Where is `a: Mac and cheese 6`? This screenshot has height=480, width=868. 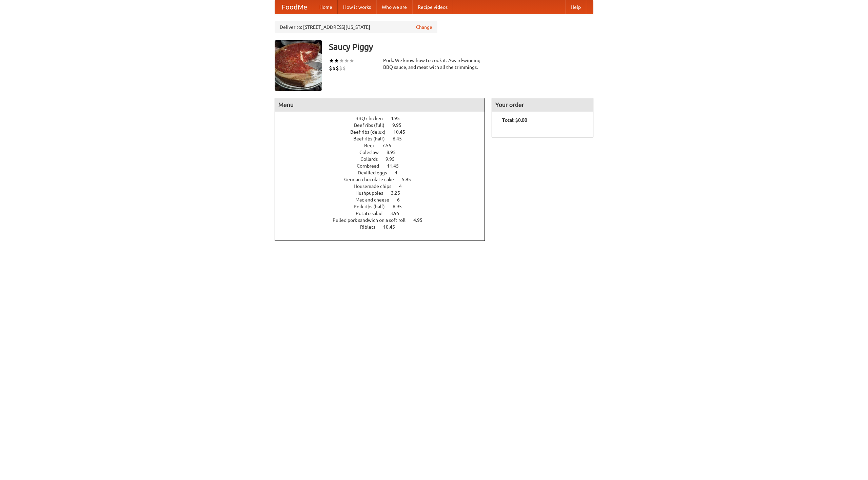 a: Mac and cheese 6 is located at coordinates (384, 200).